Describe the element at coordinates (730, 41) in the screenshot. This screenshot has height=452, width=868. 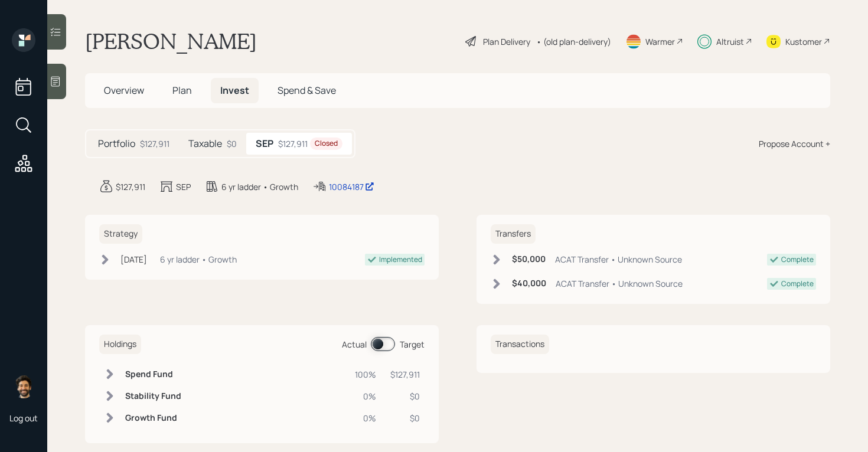
I see `div: Altruist` at that location.